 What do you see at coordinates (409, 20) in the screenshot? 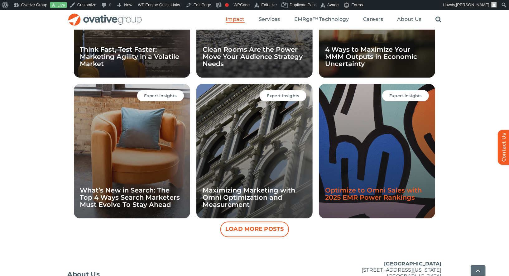
I see `a: About Us` at bounding box center [409, 20].